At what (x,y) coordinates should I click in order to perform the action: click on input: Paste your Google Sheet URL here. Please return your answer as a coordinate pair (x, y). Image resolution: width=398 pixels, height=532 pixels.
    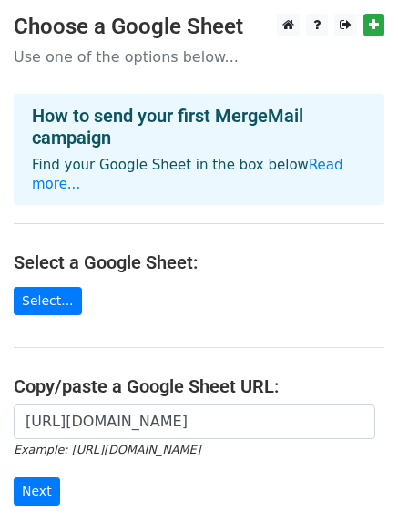
    Looking at the image, I should click on (194, 422).